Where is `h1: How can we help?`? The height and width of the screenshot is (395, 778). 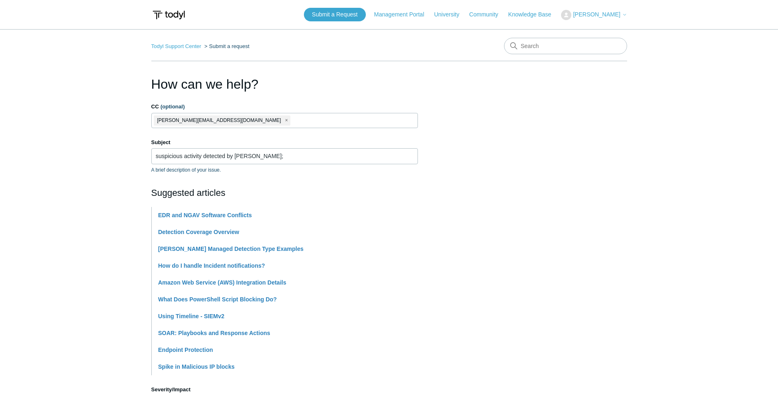 h1: How can we help? is located at coordinates (285, 84).